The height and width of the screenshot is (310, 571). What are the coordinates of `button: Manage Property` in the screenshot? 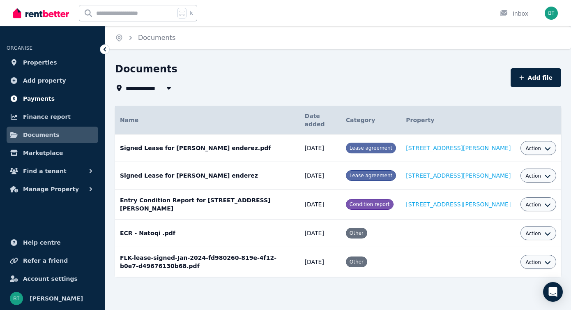 It's located at (52, 189).